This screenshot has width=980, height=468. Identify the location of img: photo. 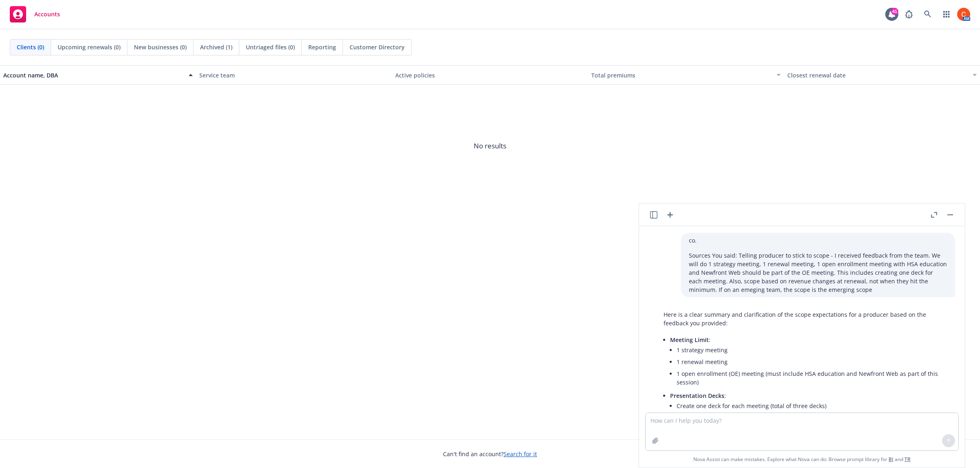
(963, 14).